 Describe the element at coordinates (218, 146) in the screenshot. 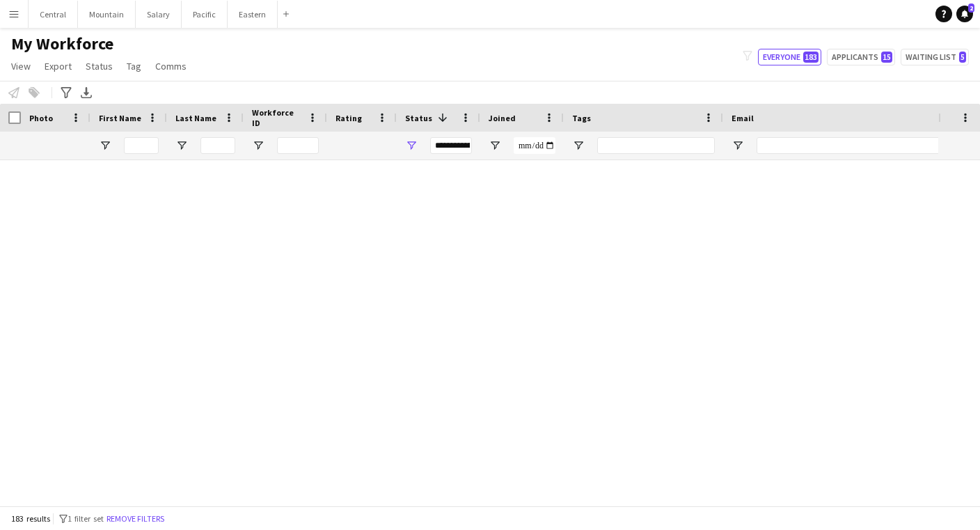

I see `input: Last Name Filter Input` at that location.